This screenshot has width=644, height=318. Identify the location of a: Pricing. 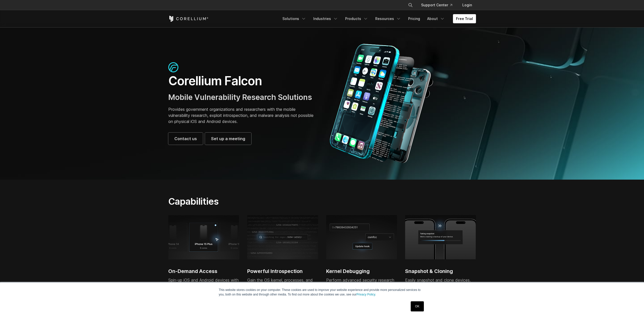
(414, 19).